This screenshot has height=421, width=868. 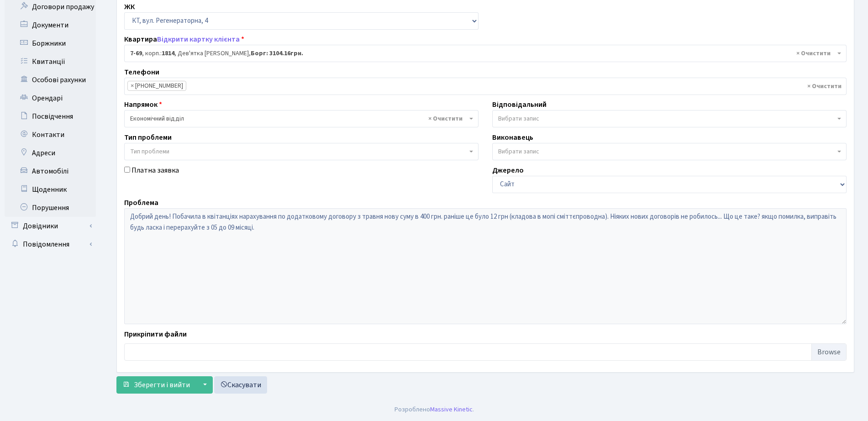 I want to click on span: Зберегти і вийти, so click(x=162, y=385).